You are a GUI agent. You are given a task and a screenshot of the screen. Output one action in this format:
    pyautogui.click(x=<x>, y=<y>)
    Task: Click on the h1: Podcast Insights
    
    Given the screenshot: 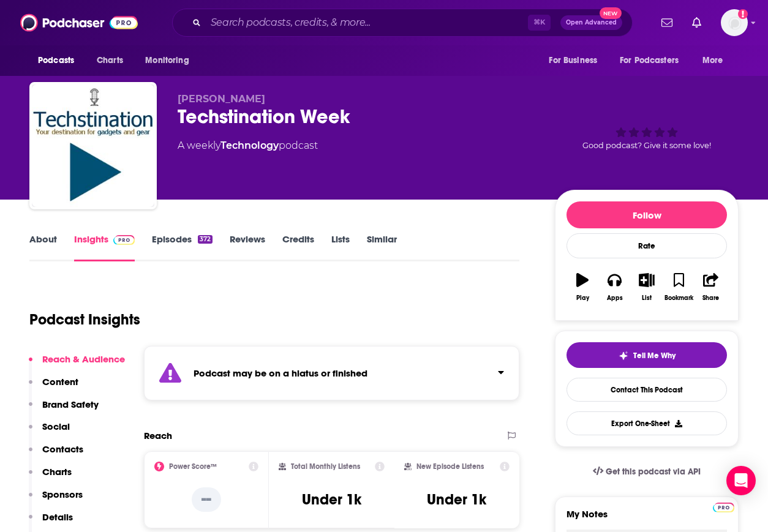 What is the action you would take?
    pyautogui.click(x=85, y=320)
    